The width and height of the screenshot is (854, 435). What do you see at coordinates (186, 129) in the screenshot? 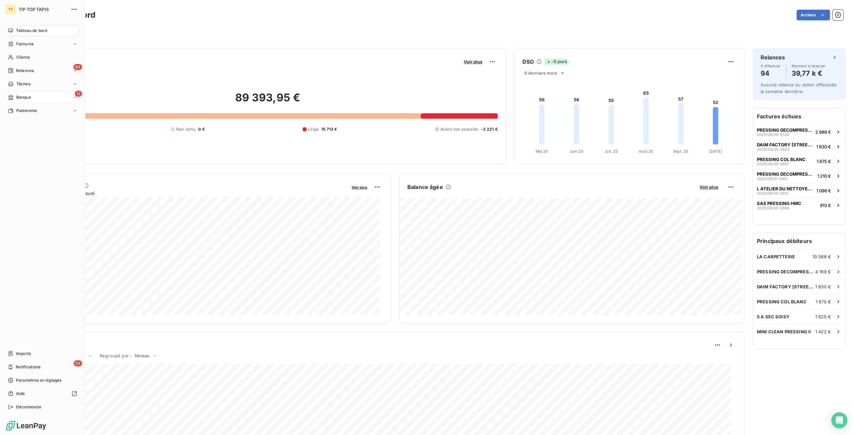
I see `span: Non-échu` at bounding box center [186, 129].